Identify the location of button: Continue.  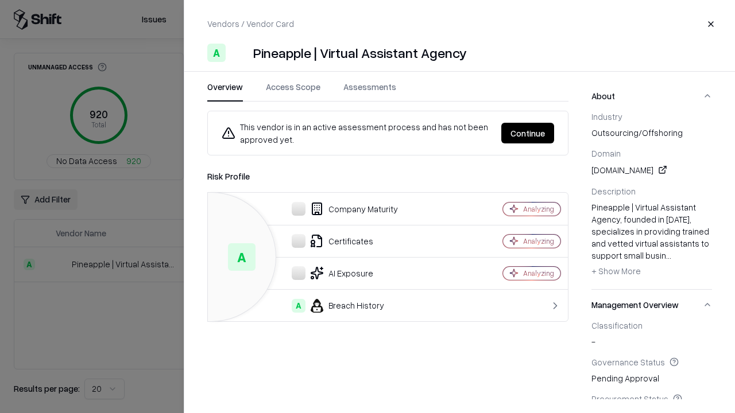
(528, 133).